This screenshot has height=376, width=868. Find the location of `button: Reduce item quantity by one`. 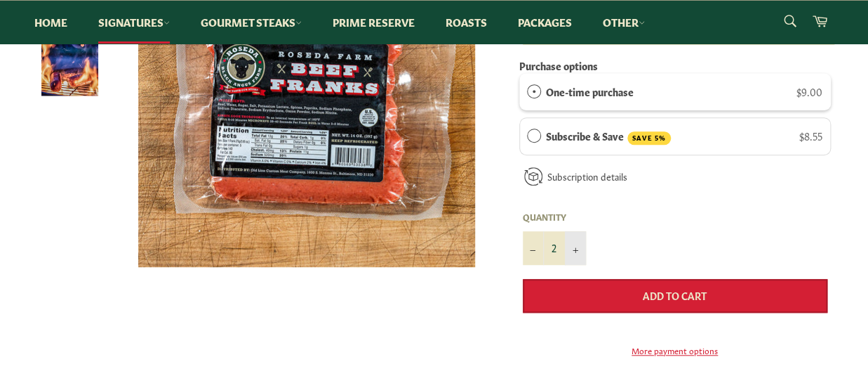

button: Reduce item quantity by one is located at coordinates (533, 248).